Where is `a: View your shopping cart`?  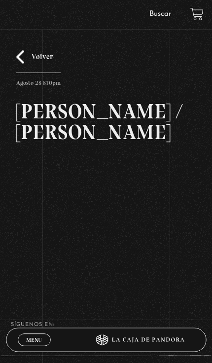
a: View your shopping cart is located at coordinates (197, 14).